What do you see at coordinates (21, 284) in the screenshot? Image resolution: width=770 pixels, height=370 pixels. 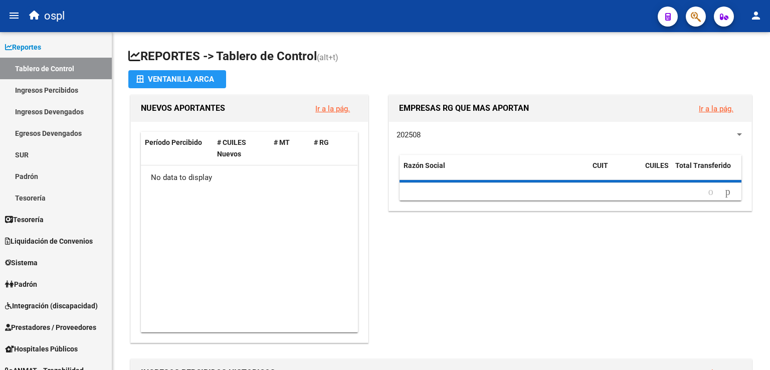 I see `span: Padrón` at bounding box center [21, 284].